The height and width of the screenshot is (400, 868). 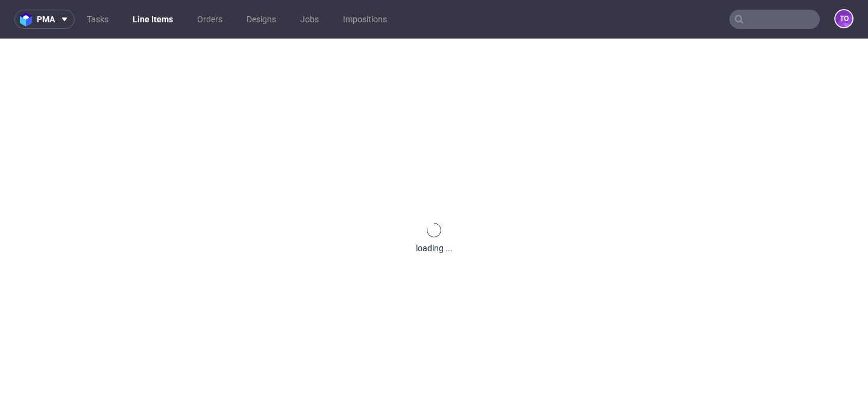 I want to click on a: Orders, so click(x=210, y=19).